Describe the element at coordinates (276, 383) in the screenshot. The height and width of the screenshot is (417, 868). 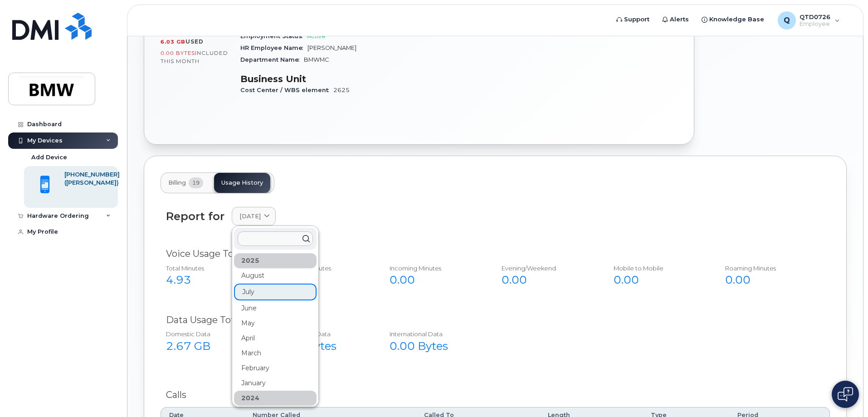
I see `div: January` at that location.